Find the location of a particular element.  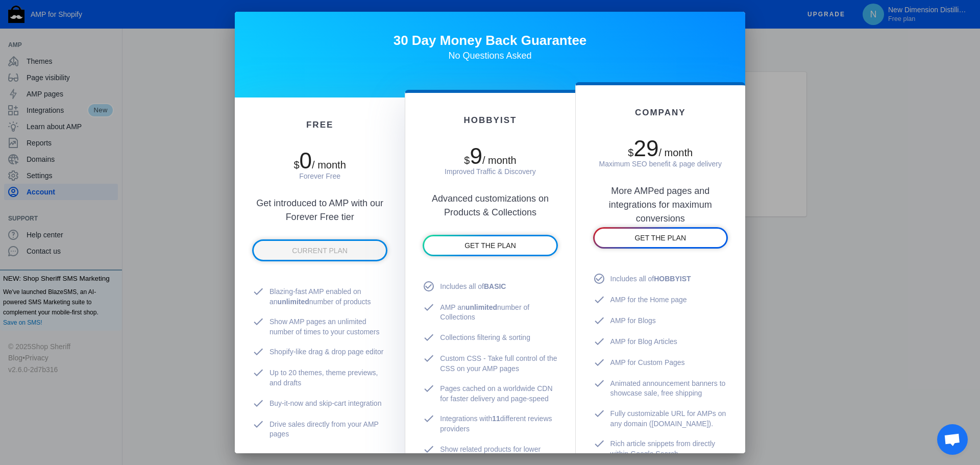

li: Custom CSS - Take full control of the CSS on your AMP pages is located at coordinates (490, 363).